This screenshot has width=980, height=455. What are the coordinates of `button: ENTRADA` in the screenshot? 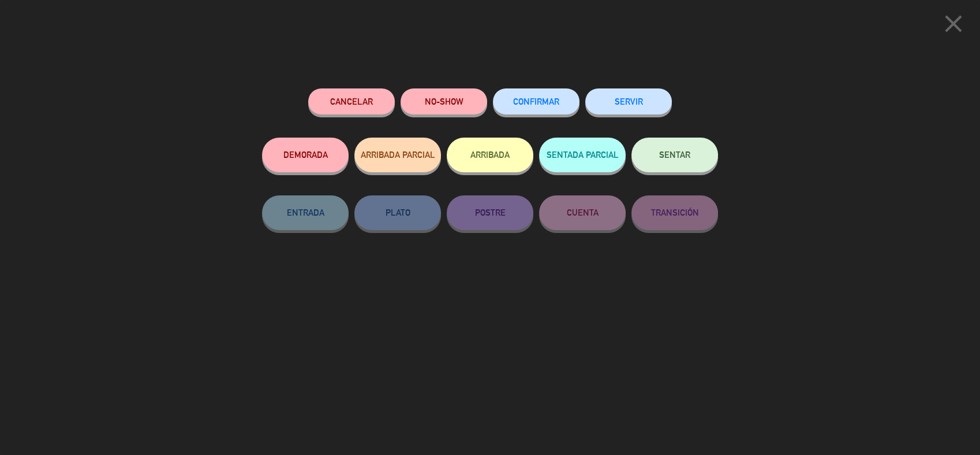 It's located at (306, 212).